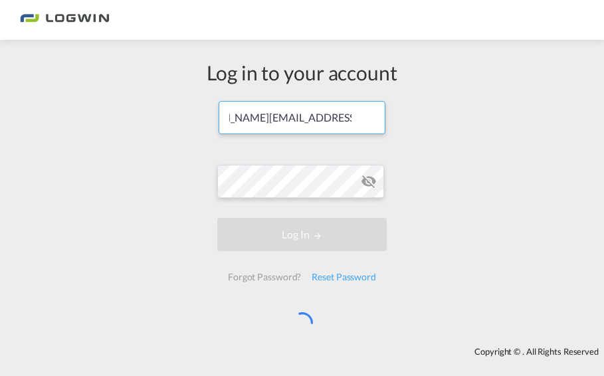 The height and width of the screenshot is (376, 604). What do you see at coordinates (64, 20) in the screenshot?
I see `img: bc73a0e0d8c111efacd525e4c8ad7d32.png` at bounding box center [64, 20].